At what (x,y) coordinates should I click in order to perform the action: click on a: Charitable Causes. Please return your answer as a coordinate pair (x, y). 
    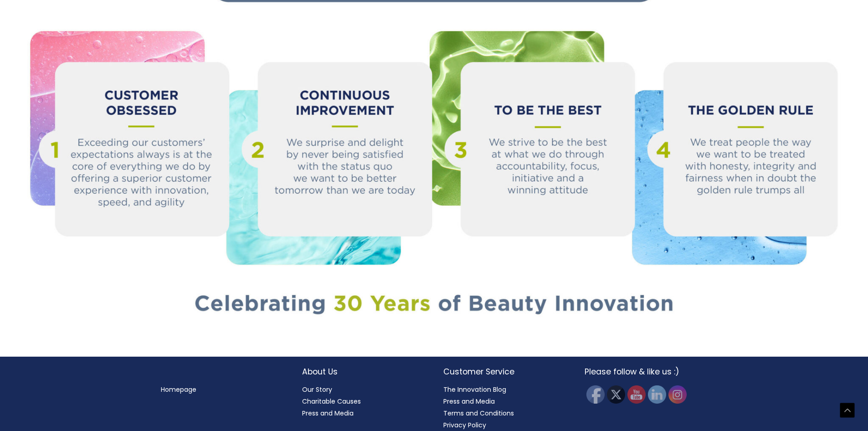
    Looking at the image, I should click on (331, 401).